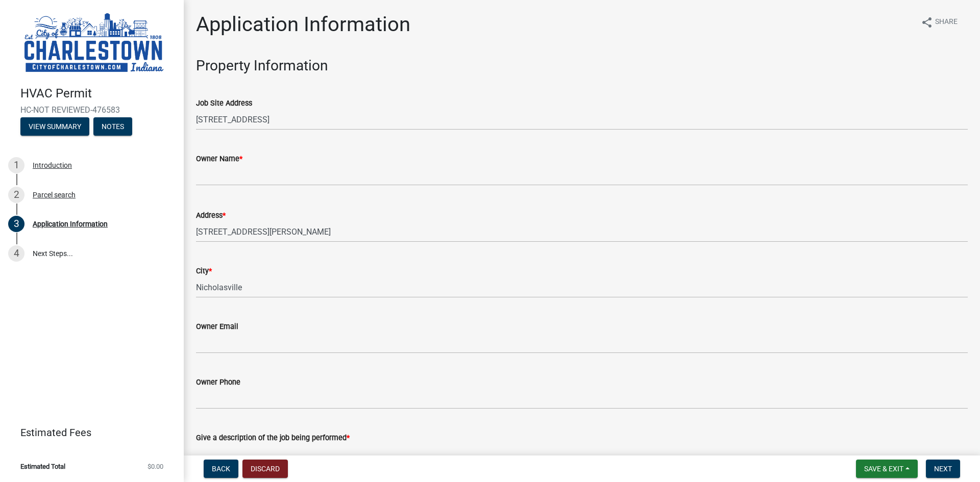 Image resolution: width=980 pixels, height=482 pixels. I want to click on label: Give a description of the job being performed, so click(272, 438).